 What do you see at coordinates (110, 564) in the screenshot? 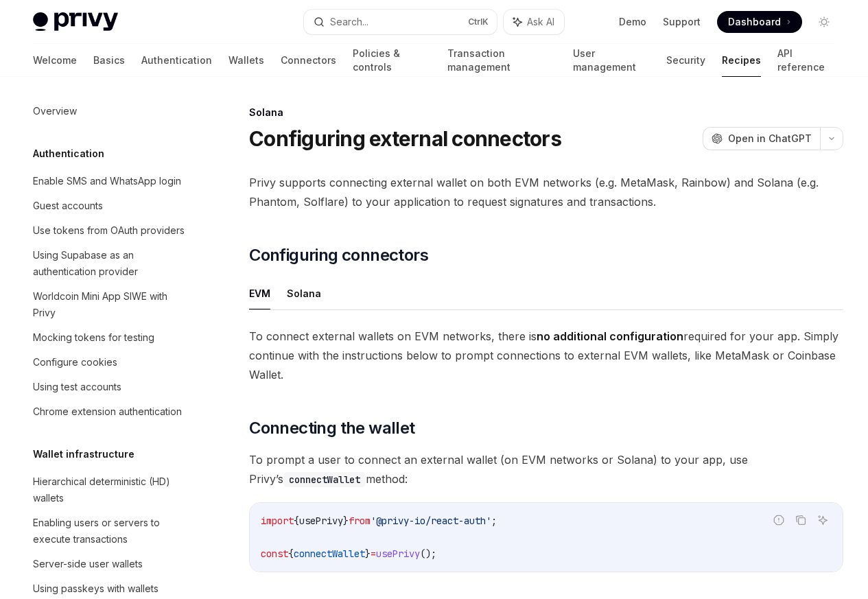
I see `a: Server-side user wallets` at bounding box center [110, 564].